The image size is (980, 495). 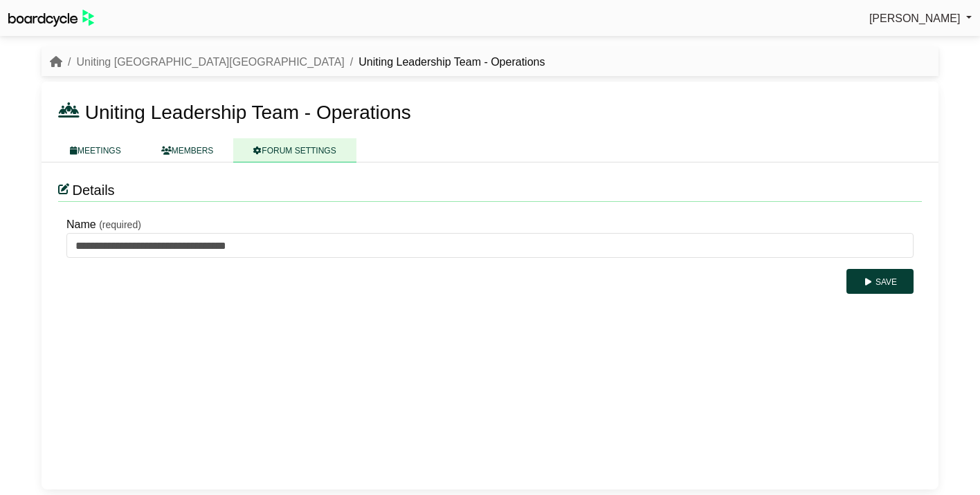 What do you see at coordinates (297, 62) in the screenshot?
I see `nav: breadcrumb` at bounding box center [297, 62].